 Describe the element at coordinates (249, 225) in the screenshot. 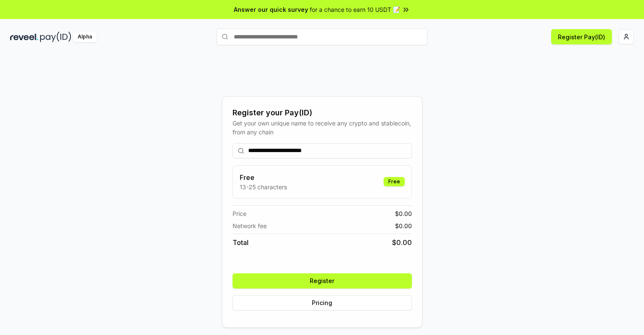

I see `span: Network fee` at that location.